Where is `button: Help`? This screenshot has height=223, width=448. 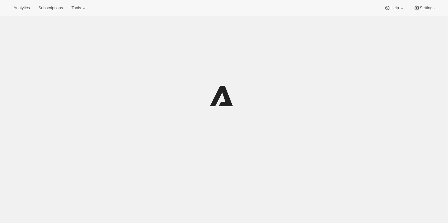
button: Help is located at coordinates (395, 8).